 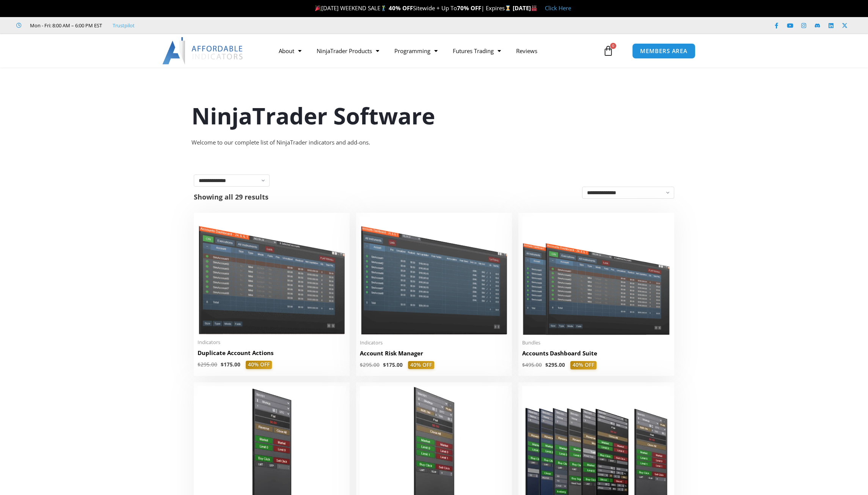 I want to click on img: Accounts Dashboard Suite, so click(x=596, y=276).